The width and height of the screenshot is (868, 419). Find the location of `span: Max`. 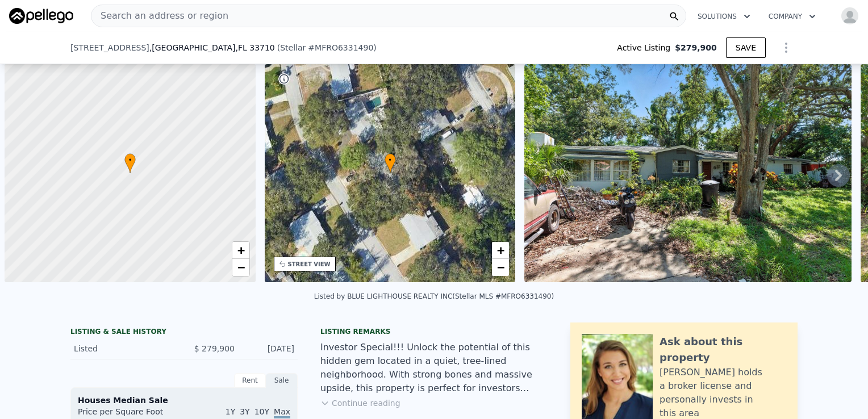

span: Max is located at coordinates (282, 413).